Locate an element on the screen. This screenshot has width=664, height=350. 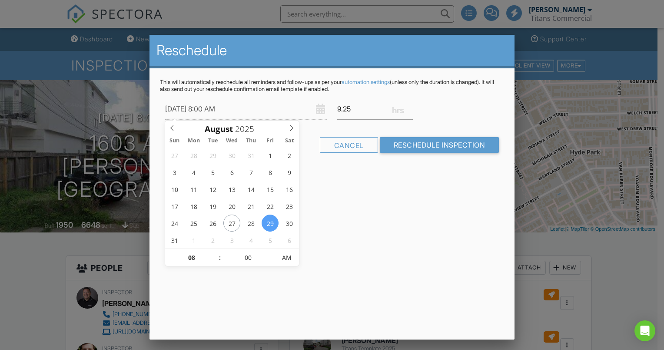
span: August 25, 2025 is located at coordinates (194, 223).